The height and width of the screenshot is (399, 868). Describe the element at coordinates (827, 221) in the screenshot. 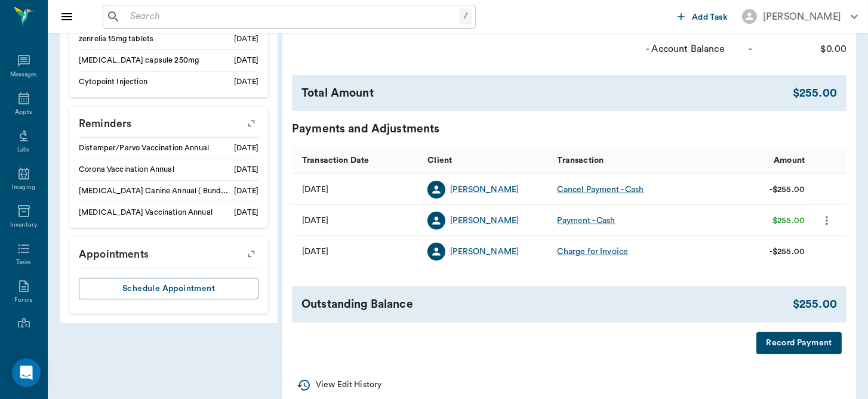

I see `button: more` at that location.